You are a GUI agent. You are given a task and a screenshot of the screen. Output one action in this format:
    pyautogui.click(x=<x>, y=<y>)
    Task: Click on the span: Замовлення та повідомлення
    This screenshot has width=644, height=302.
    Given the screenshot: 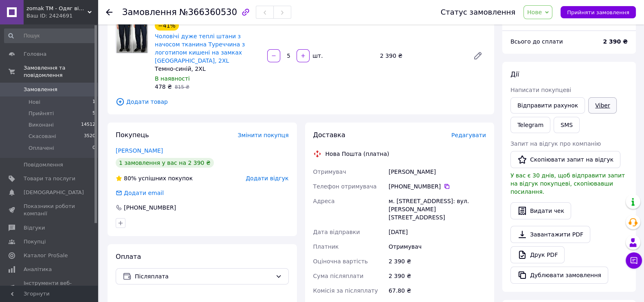 What is the action you would take?
    pyautogui.click(x=61, y=72)
    